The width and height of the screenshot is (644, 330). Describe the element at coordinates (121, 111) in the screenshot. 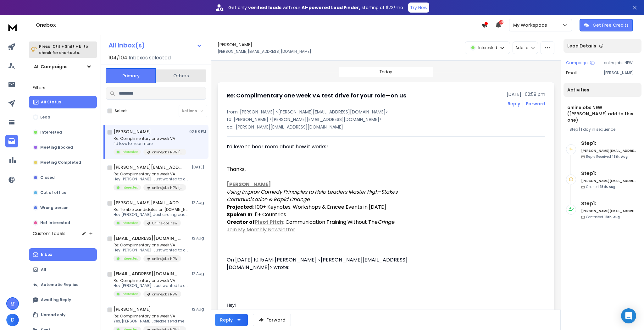

I see `label: Select` at that location.